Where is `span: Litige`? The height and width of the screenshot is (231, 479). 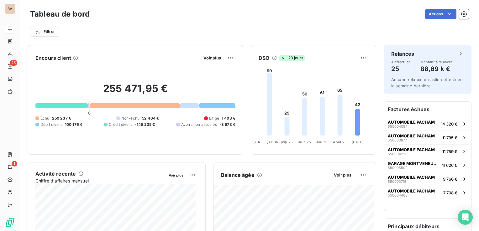 span: Litige is located at coordinates (214, 119).